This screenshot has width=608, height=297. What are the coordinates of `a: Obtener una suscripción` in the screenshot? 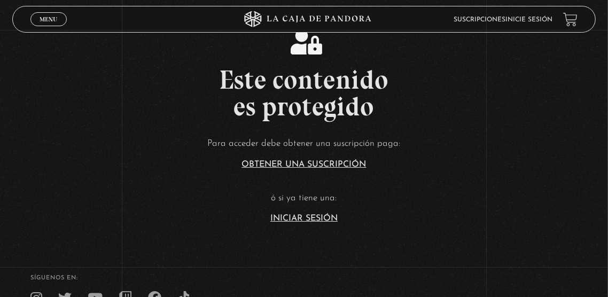 It's located at (304, 165).